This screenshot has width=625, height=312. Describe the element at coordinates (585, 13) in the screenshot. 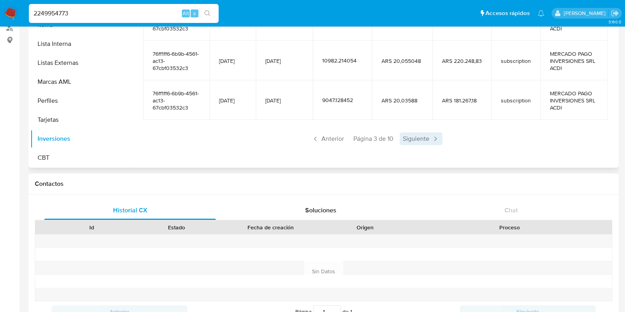

I see `p: noelia.huarte@mercadolibre.com` at that location.